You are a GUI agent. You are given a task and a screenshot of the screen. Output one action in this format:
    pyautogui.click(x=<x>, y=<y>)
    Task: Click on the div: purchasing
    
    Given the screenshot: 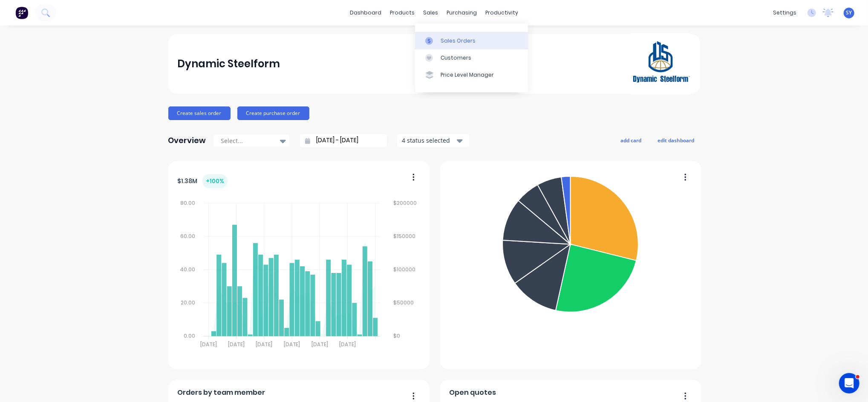 What is the action you would take?
    pyautogui.click(x=461, y=13)
    